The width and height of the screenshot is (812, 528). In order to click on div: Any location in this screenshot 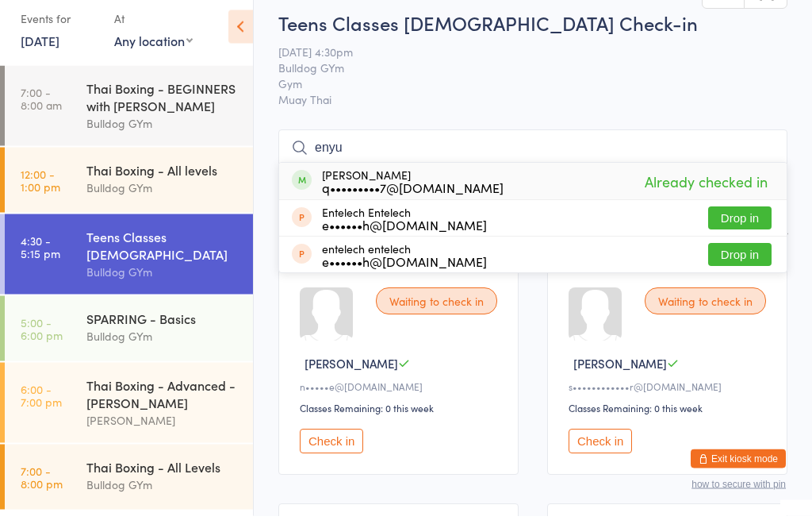, I will do `click(153, 52)`.